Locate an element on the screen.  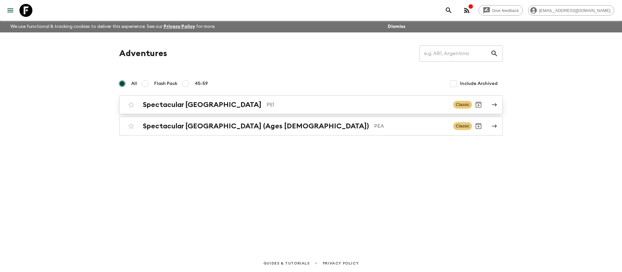
p: PE1 is located at coordinates (357, 105).